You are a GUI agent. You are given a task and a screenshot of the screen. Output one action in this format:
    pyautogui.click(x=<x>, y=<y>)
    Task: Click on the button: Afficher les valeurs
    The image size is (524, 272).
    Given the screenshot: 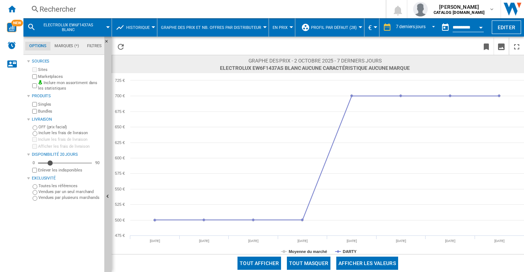 What is the action you would take?
    pyautogui.click(x=367, y=263)
    